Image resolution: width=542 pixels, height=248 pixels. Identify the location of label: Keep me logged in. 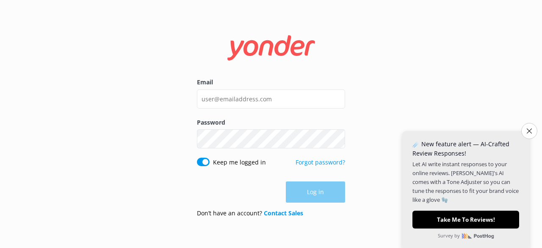
(239, 162).